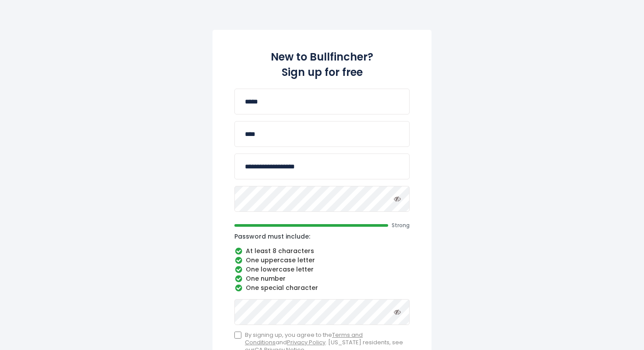  What do you see at coordinates (322, 279) in the screenshot?
I see `li: One number` at bounding box center [322, 279].